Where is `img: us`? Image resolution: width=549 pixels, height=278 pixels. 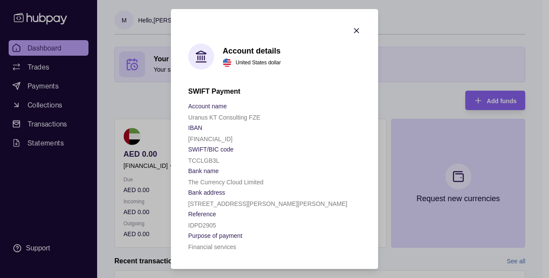
img: us is located at coordinates (227, 63).